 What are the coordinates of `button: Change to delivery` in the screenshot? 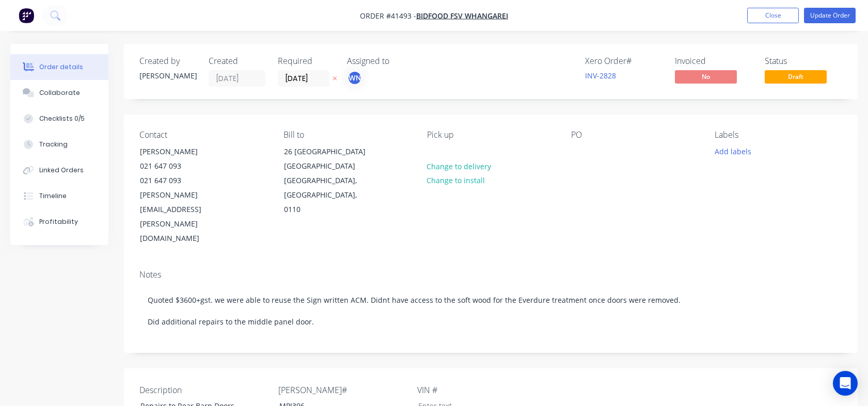 It's located at (459, 165).